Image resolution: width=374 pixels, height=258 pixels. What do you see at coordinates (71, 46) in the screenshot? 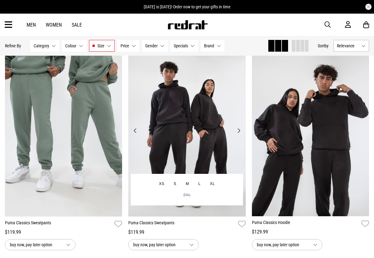
I see `span: Colour` at bounding box center [71, 46].